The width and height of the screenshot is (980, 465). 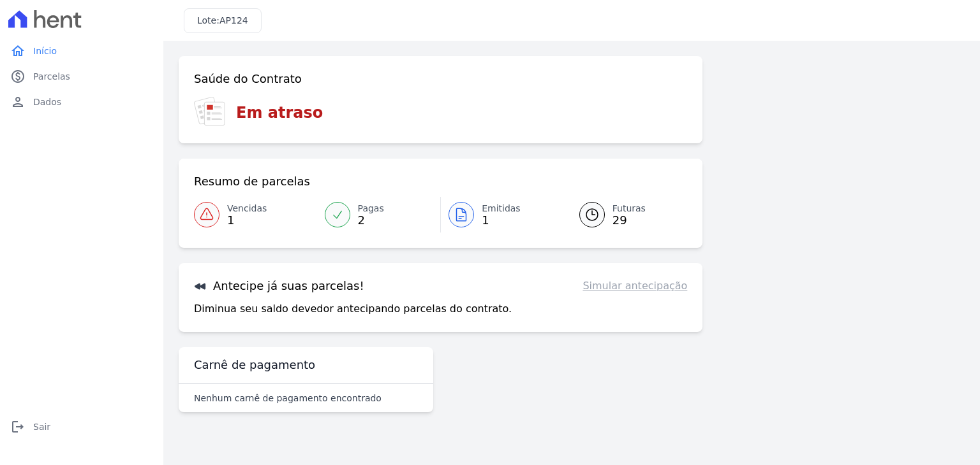 What do you see at coordinates (82, 102) in the screenshot?
I see `a: personDados` at bounding box center [82, 102].